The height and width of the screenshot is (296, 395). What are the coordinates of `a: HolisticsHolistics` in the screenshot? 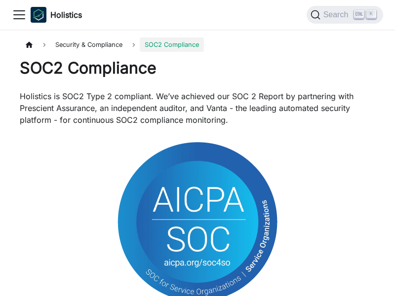 It's located at (56, 15).